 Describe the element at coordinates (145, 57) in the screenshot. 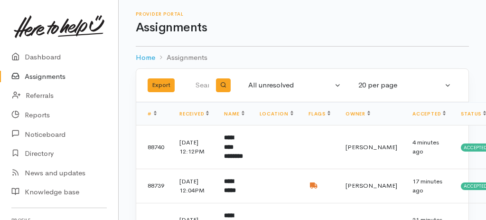

I see `a: Home` at that location.